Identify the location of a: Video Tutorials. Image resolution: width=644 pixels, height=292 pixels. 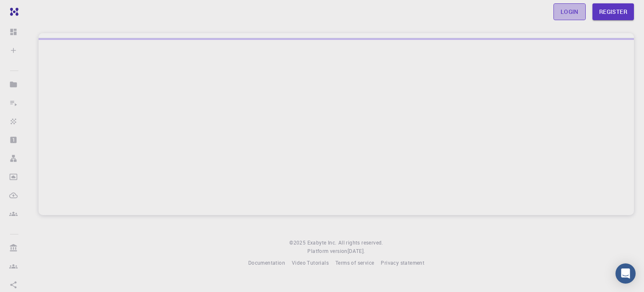
(310, 263).